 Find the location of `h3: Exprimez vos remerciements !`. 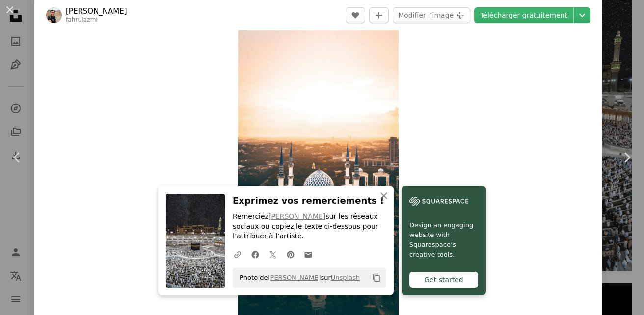

h3: Exprimez vos remerciements ! is located at coordinates (309, 201).